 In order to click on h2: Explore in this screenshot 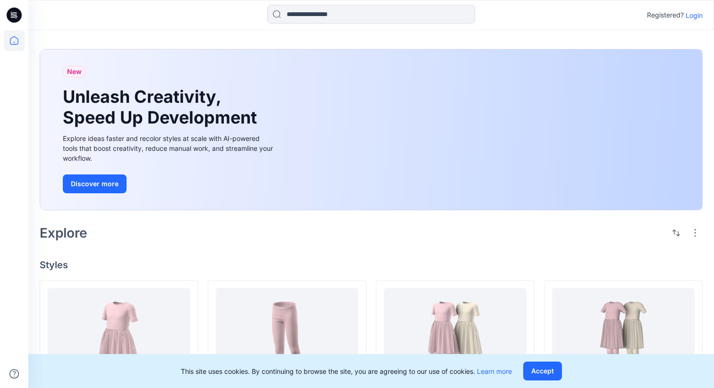, I will do `click(63, 233)`.